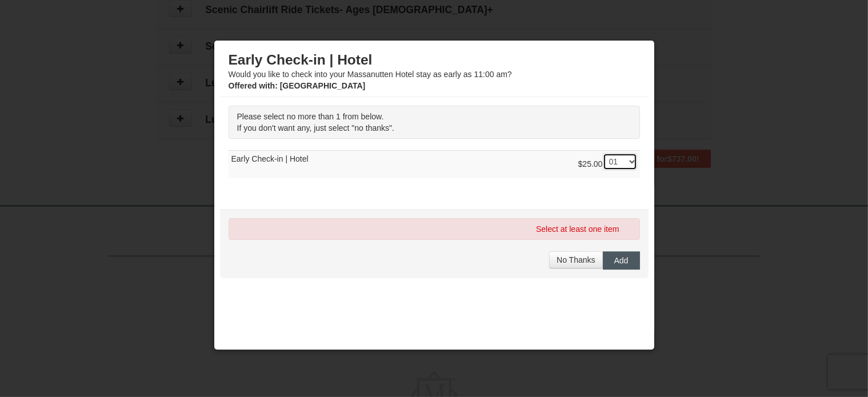 The width and height of the screenshot is (868, 397). What do you see at coordinates (575, 260) in the screenshot?
I see `span: No Thanks` at bounding box center [575, 260].